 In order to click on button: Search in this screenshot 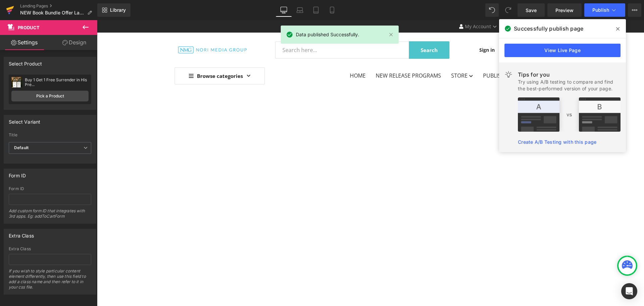, I will do `click(332, 30)`.